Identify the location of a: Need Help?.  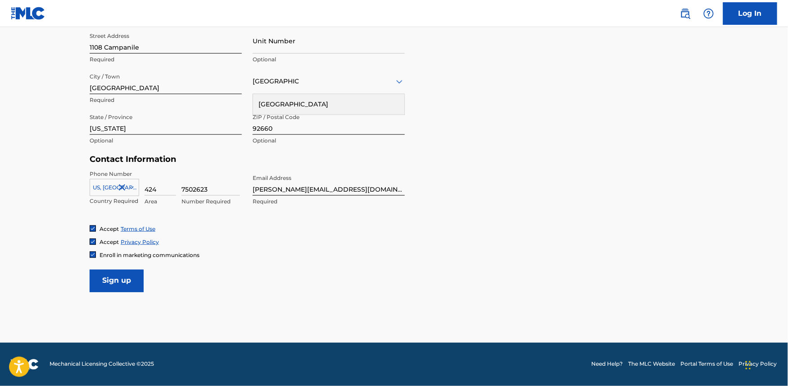
(608, 364).